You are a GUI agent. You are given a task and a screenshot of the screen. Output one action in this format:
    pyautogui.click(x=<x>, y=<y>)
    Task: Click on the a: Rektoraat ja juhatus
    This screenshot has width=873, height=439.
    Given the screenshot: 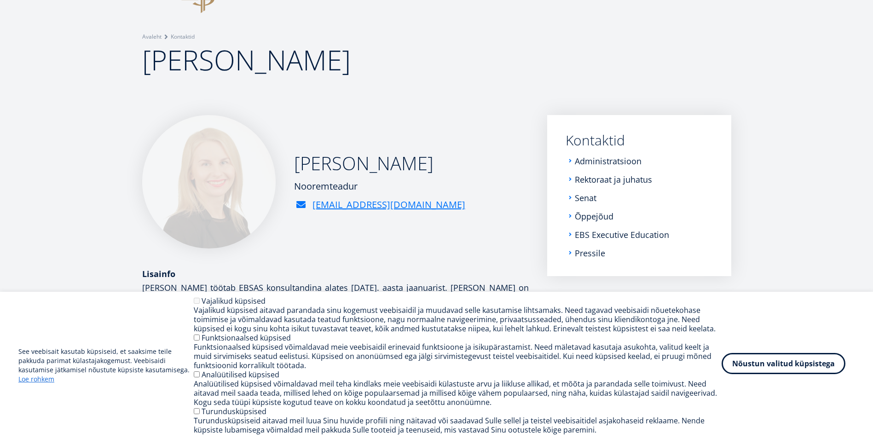 What is the action you would take?
    pyautogui.click(x=613, y=179)
    